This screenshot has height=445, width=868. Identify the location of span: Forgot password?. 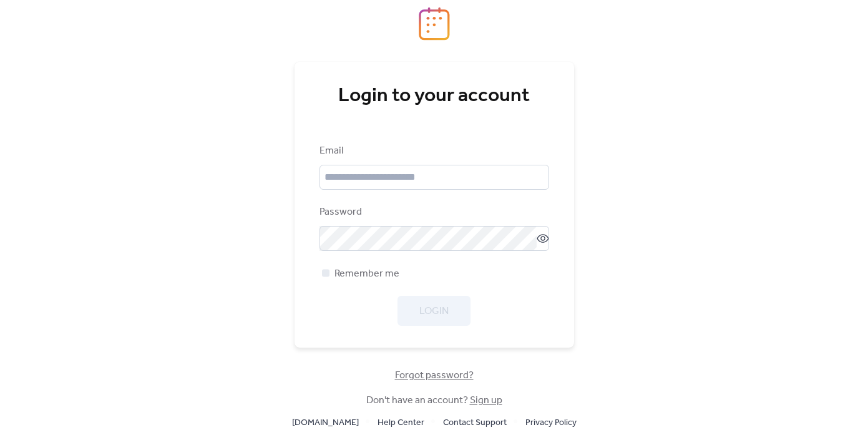
(434, 376).